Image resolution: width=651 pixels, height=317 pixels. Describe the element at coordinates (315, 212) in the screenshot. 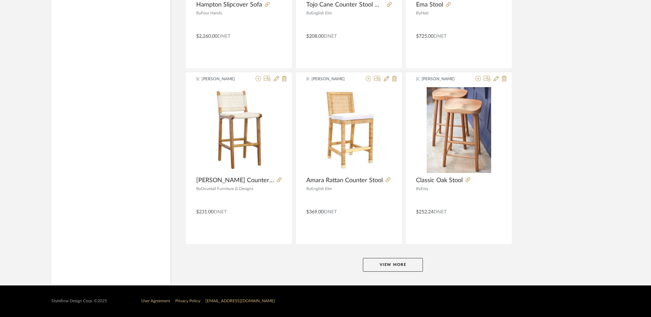

I see `span: $369.00` at that location.